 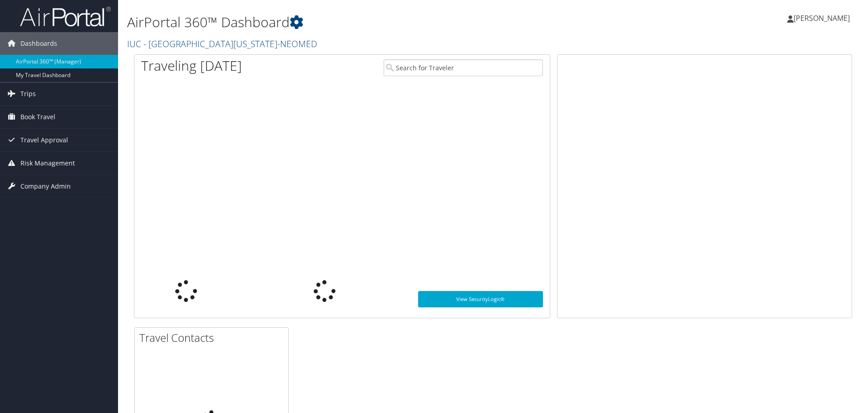 I want to click on span: Risk Management, so click(x=48, y=163).